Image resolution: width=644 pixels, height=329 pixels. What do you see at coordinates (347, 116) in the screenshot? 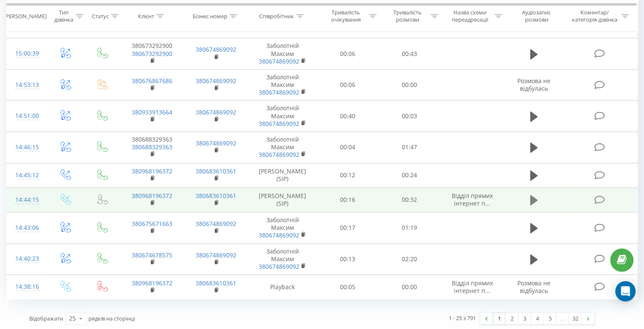
I see `td: 00:40` at bounding box center [347, 116].